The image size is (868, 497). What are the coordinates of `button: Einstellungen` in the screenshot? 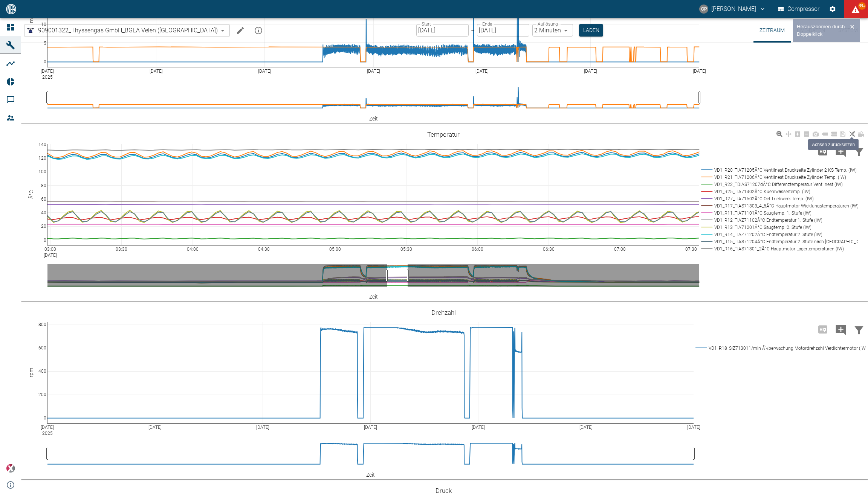 It's located at (833, 9).